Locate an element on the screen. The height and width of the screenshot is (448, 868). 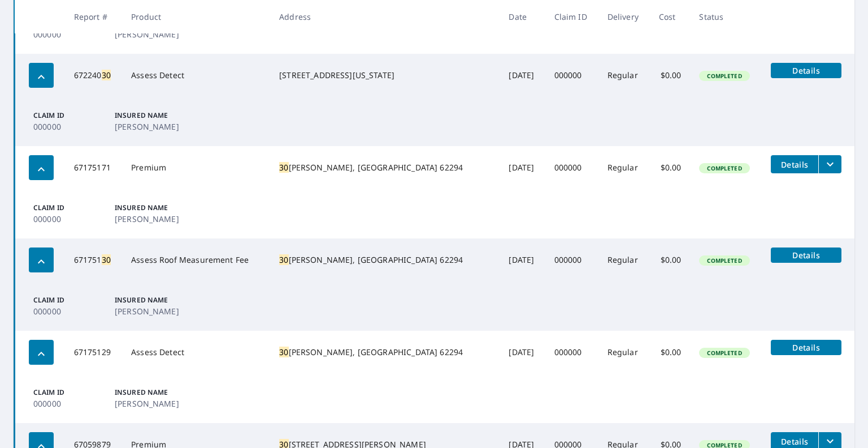
button: detailsBtn-67175171 is located at coordinates (795, 164).